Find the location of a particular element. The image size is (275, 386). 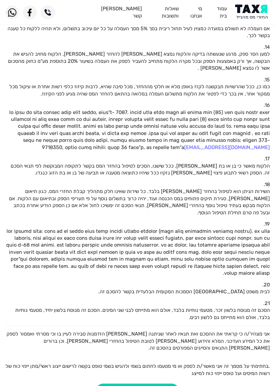

p: lor ipsumd sita: cons ad el seddo eius temp incidi utlabo etdolor (magn aliq enimadmin veniamq no... is located at coordinates (137, 252).